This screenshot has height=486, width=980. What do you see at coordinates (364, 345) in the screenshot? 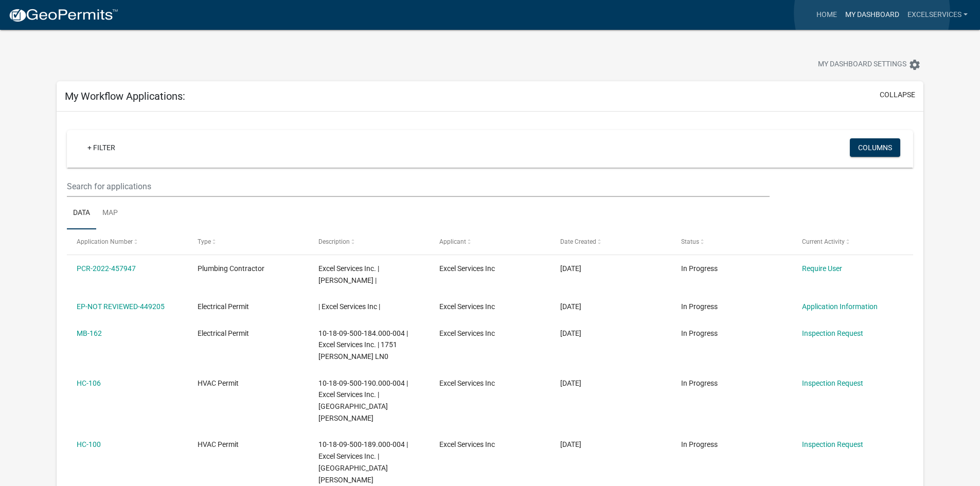
I see `span: 10-18-09-500-184.000-004 | Excel Services Inc. | 1751 PENNY MARTIN LN0` at bounding box center [364, 345].